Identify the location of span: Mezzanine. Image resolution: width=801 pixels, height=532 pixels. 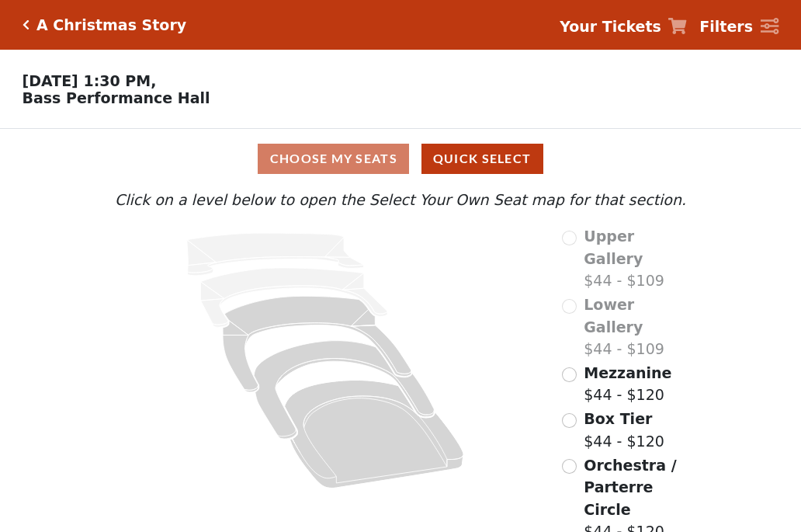
(628, 373).